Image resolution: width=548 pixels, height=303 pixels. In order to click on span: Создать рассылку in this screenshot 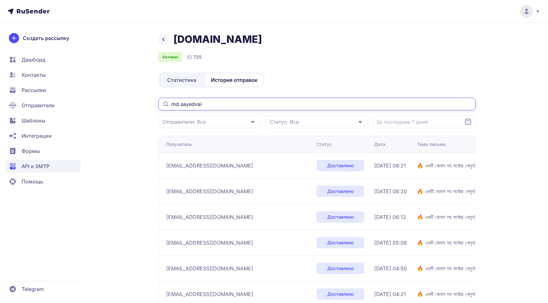, I will do `click(46, 38)`.